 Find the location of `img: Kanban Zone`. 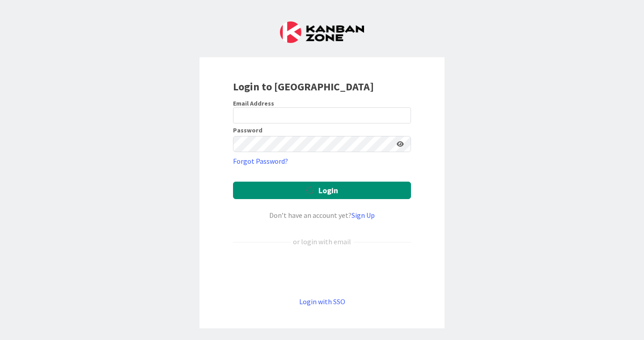

img: Kanban Zone is located at coordinates (322, 32).